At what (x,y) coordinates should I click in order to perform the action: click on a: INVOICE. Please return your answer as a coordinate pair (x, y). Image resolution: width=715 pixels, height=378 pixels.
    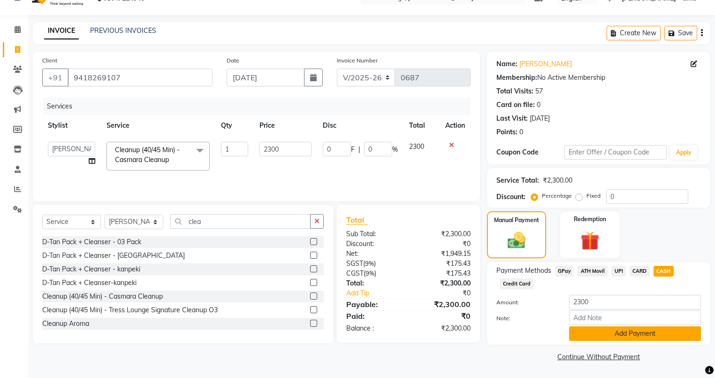
    Looking at the image, I should click on (61, 31).